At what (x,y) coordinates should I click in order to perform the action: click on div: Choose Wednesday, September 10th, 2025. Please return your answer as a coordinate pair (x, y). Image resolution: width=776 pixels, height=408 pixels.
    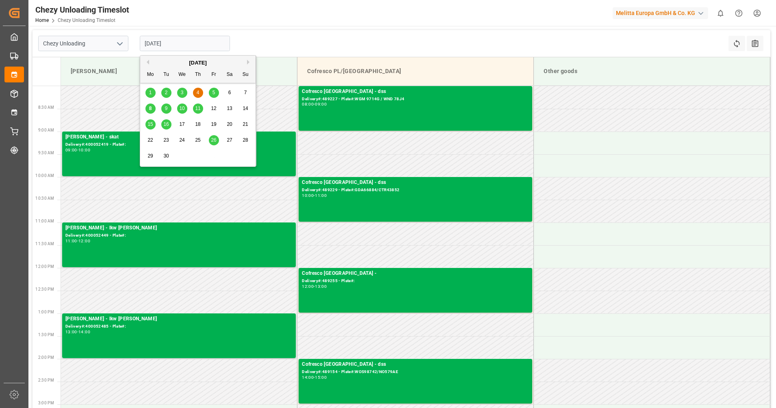
    Looking at the image, I should click on (182, 108).